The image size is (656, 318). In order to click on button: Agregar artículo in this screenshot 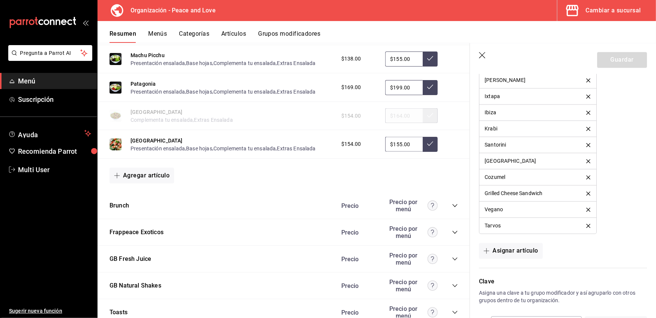, I will do `click(142, 175)`.